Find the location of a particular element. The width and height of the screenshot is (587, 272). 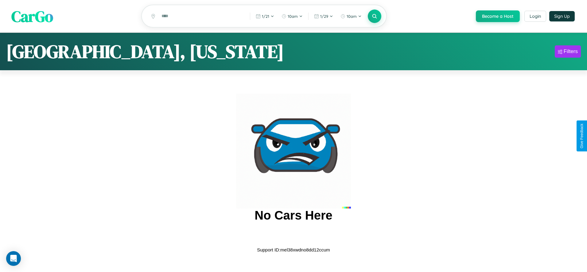

button: Login is located at coordinates (535, 16).